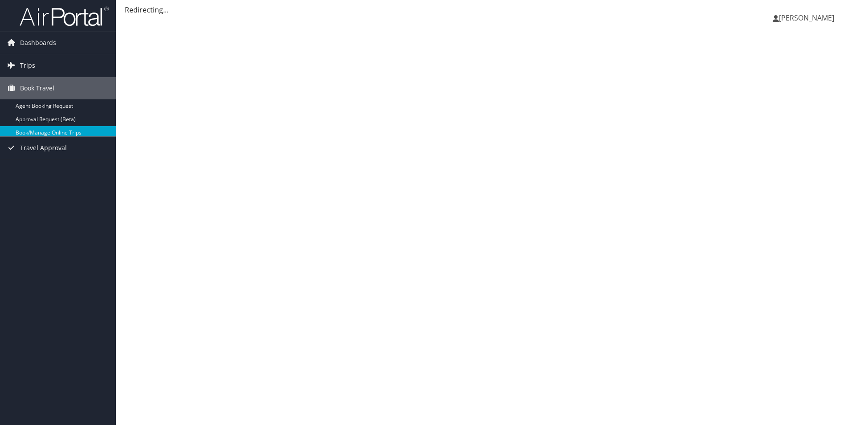 The height and width of the screenshot is (425, 852). I want to click on span: Book Travel, so click(37, 88).